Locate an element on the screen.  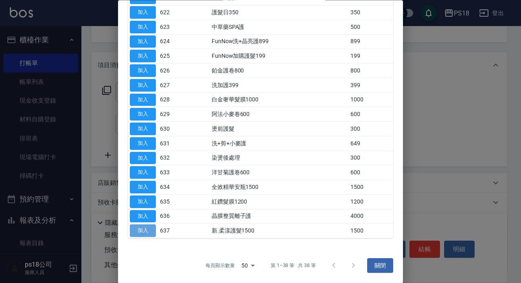
td: 白金奢華髮膜1000 is located at coordinates (279, 100).